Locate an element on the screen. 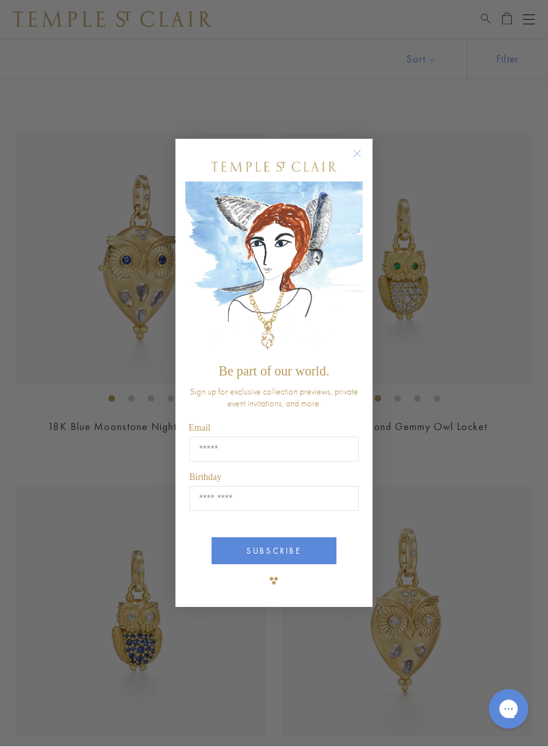  button: SUBSCRIBE is located at coordinates (274, 551).